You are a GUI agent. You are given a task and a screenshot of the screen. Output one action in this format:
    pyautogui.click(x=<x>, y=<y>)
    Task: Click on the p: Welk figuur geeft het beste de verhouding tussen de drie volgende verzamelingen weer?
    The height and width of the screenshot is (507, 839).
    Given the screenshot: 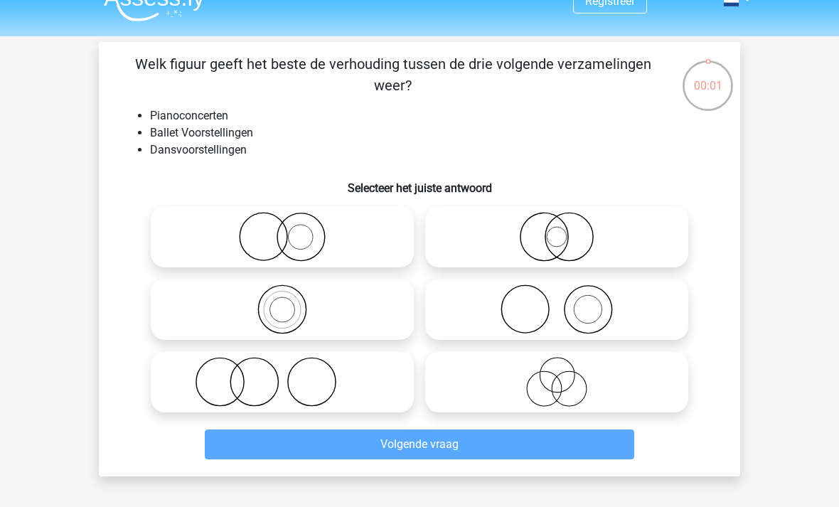 What is the action you would take?
    pyautogui.click(x=392, y=75)
    